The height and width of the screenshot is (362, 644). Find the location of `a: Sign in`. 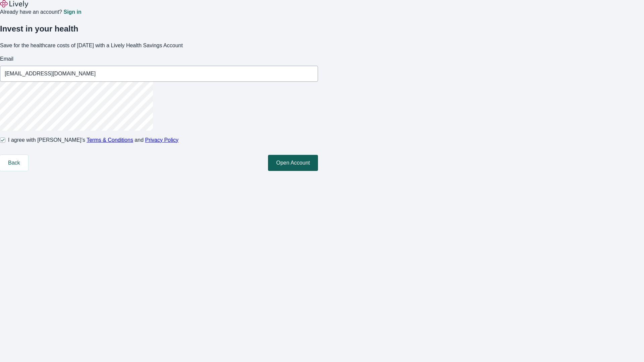

a: Sign in is located at coordinates (72, 12).